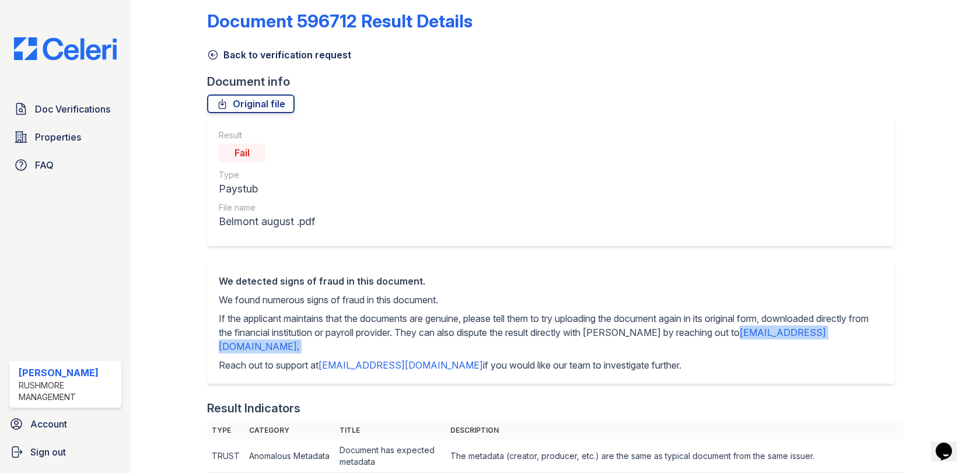 The height and width of the screenshot is (473, 980). I want to click on th: Category, so click(289, 430).